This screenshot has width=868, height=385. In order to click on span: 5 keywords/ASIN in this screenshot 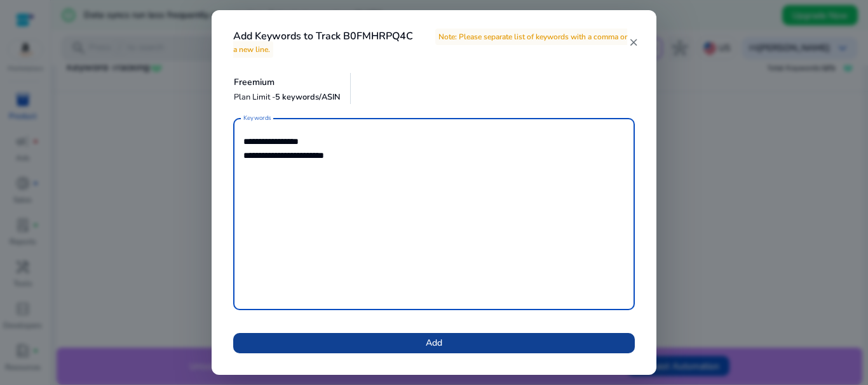, I will do `click(308, 97)`.